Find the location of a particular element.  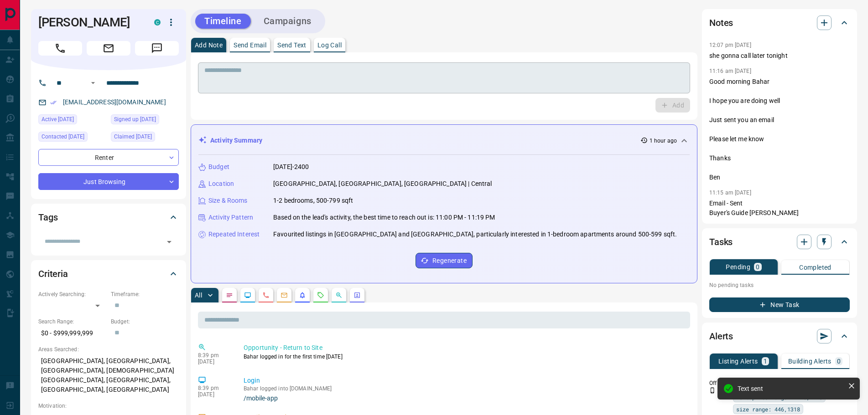

p: Off is located at coordinates (718, 383).